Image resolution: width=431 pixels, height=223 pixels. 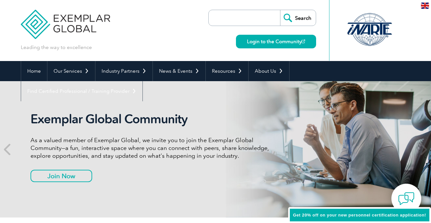 What do you see at coordinates (179, 71) in the screenshot?
I see `a: News & Events` at bounding box center [179, 71].